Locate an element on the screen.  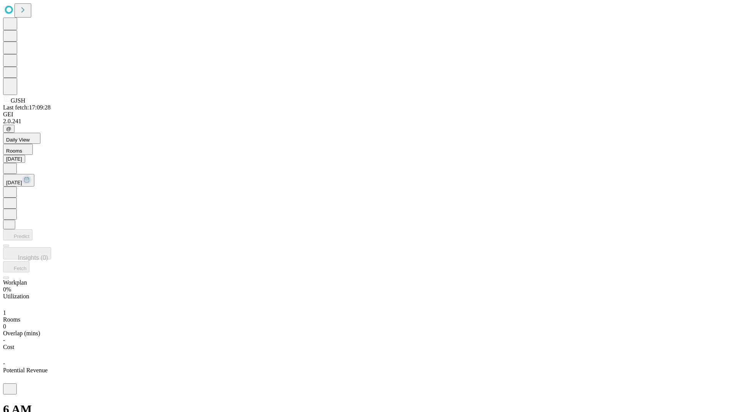
span: Daily View is located at coordinates (18, 140).